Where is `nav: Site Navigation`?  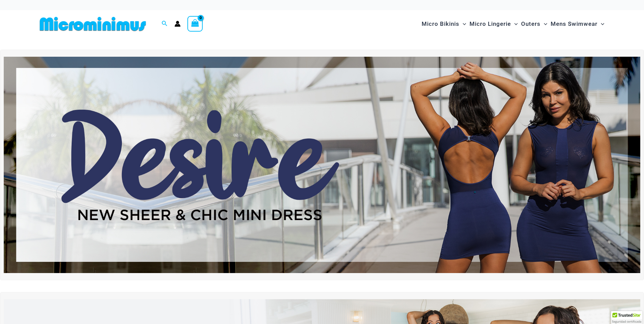 nav: Site Navigation is located at coordinates (512, 24).